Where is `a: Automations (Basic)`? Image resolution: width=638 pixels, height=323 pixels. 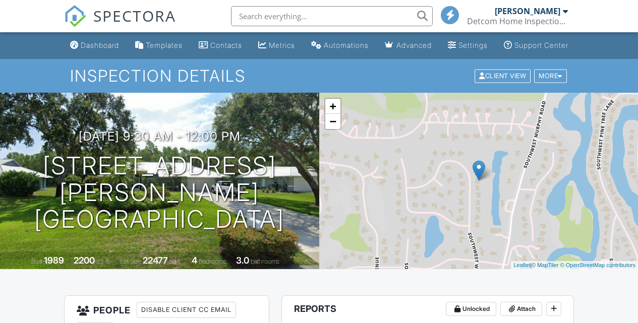 a: Automations (Basic) is located at coordinates (340, 45).